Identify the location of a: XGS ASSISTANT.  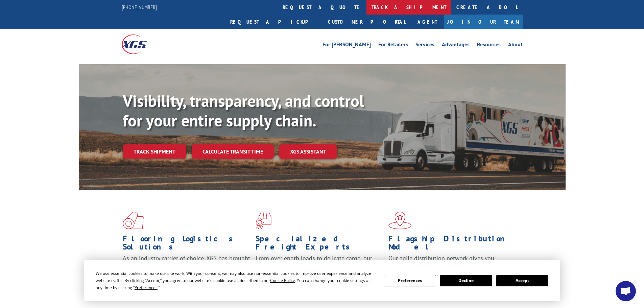
(308, 151).